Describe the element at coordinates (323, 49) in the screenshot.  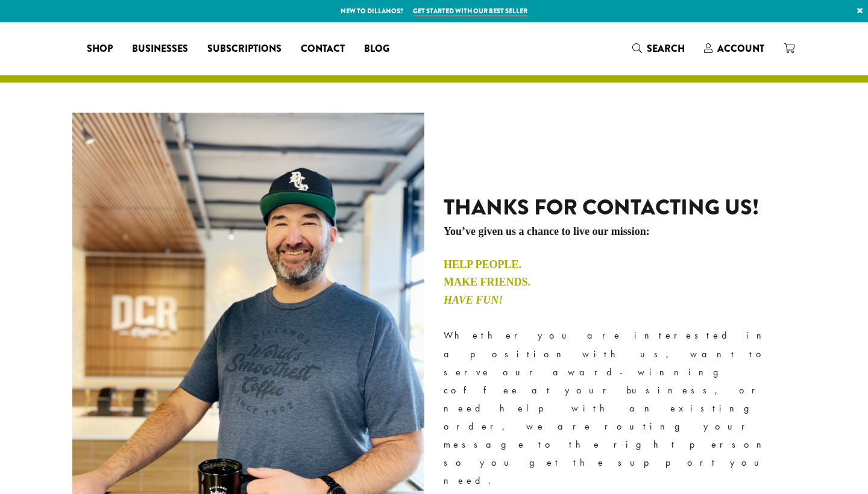
I see `span: Contact` at that location.